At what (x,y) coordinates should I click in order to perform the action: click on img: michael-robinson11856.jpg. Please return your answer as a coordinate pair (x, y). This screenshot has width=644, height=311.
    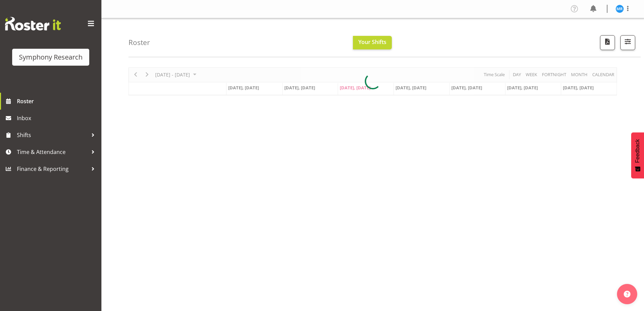
    Looking at the image, I should click on (620, 9).